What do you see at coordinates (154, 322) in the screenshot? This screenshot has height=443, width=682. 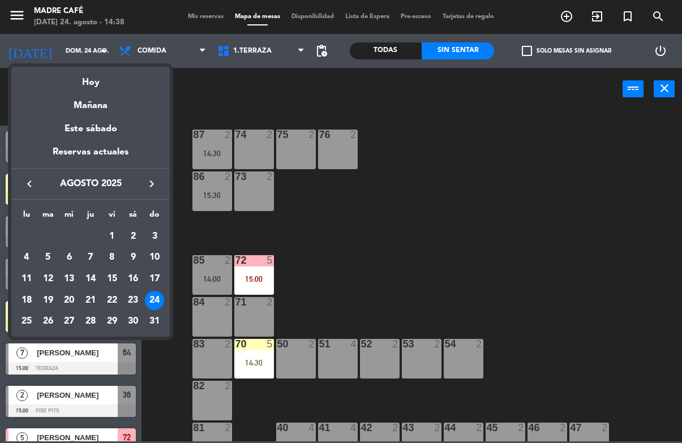 I see `td: 31 de agosto de 2025` at bounding box center [154, 322].